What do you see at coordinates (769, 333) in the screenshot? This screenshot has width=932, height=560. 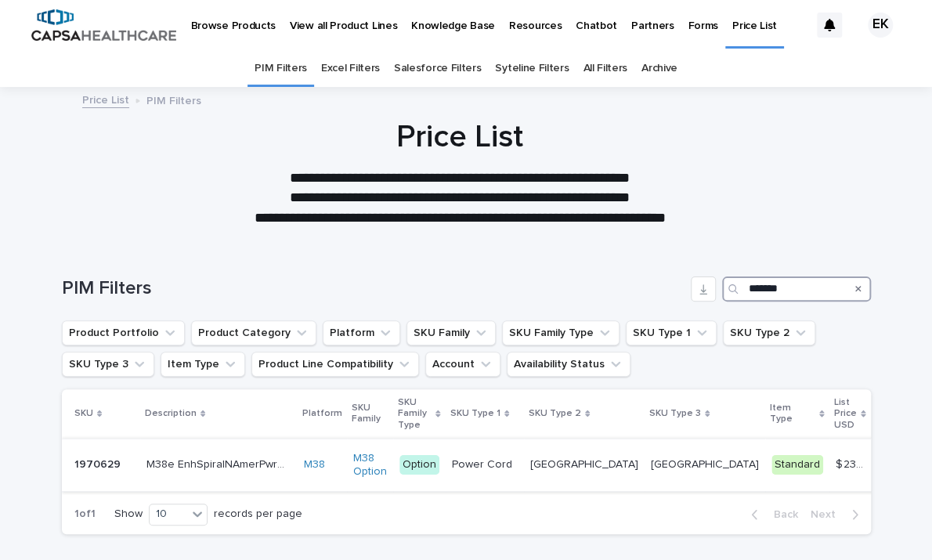 I see `button: SKU Type 2` at bounding box center [769, 333].